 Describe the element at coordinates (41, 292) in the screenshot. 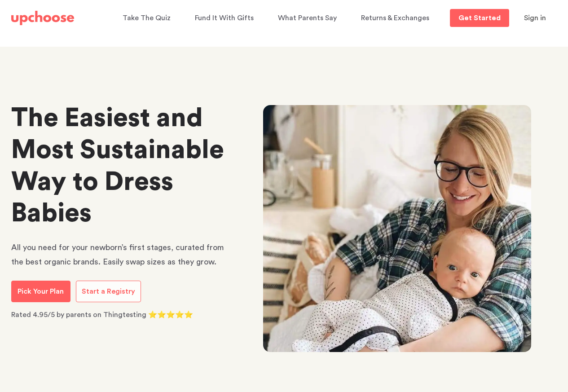

I see `a: Pick Your Plan` at that location.